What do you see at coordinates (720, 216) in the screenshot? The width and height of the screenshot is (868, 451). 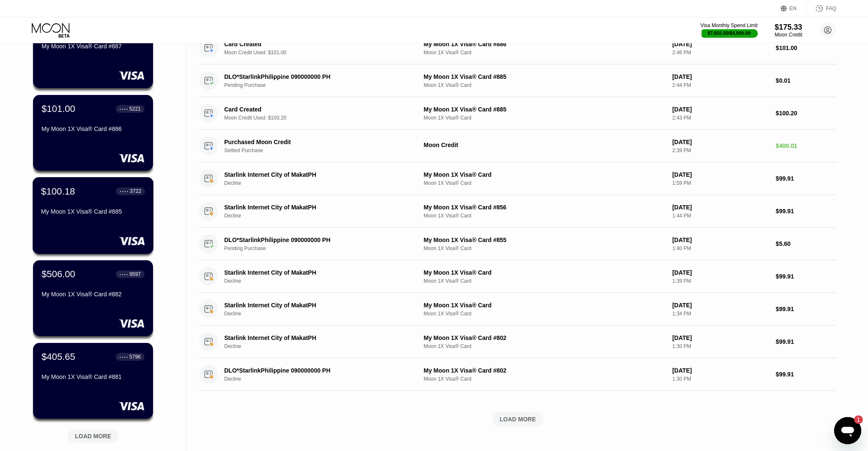 I see `div: 1:44 PM` at bounding box center [720, 216].